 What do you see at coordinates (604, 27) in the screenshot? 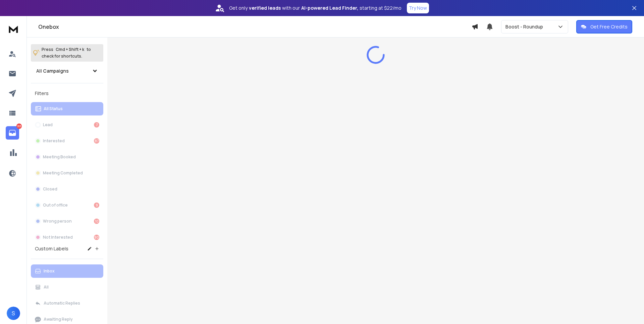
I see `button: Get Free Credits` at bounding box center [604, 27].